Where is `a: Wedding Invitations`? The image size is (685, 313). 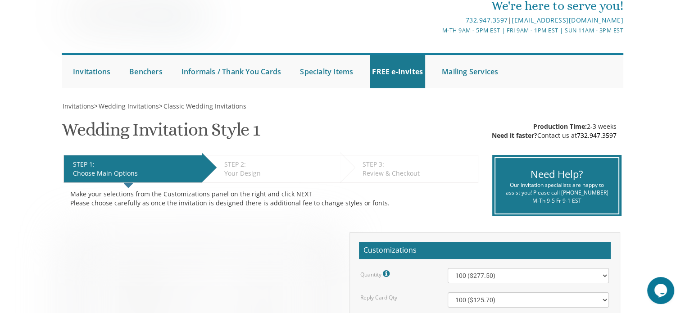
a: Wedding Invitations is located at coordinates (128, 106).